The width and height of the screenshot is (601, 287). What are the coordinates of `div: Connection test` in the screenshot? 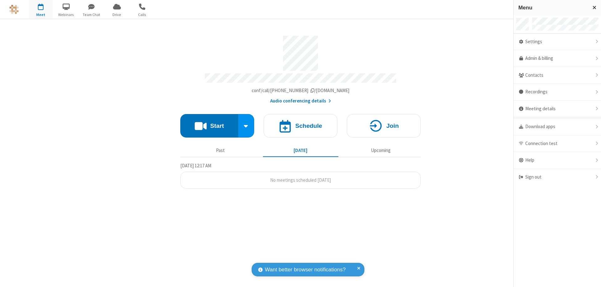 It's located at (558, 144).